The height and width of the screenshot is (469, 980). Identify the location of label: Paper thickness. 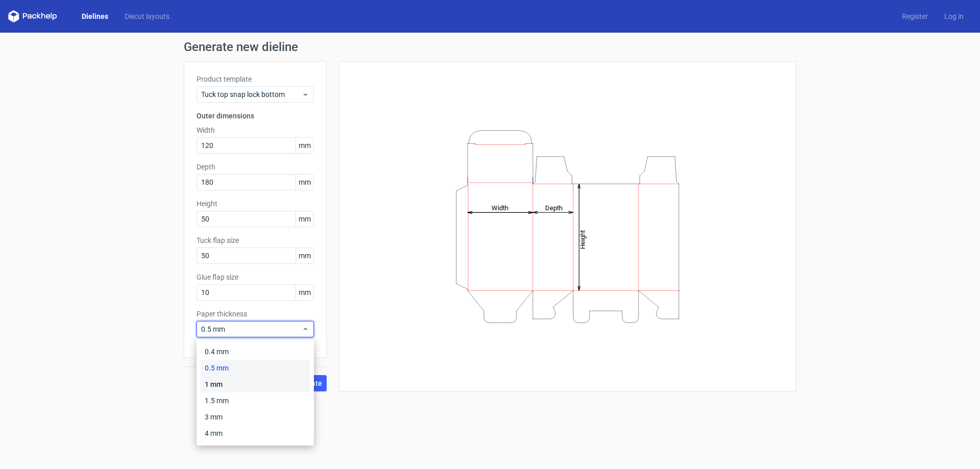
(255, 314).